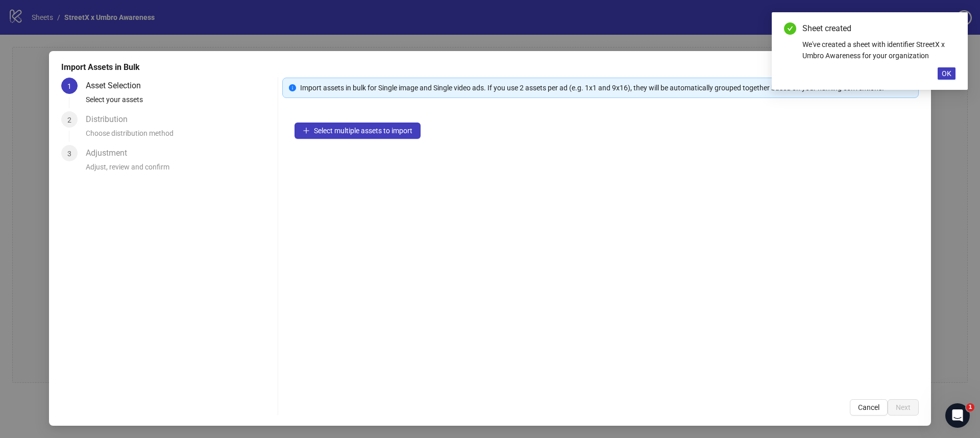  What do you see at coordinates (879, 28) in the screenshot?
I see `div: Sheet created` at bounding box center [879, 28].